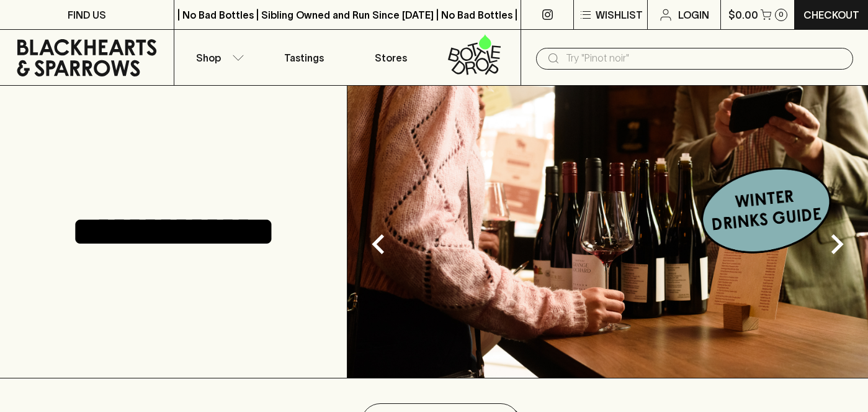  What do you see at coordinates (693, 15) in the screenshot?
I see `p: Login` at bounding box center [693, 15].